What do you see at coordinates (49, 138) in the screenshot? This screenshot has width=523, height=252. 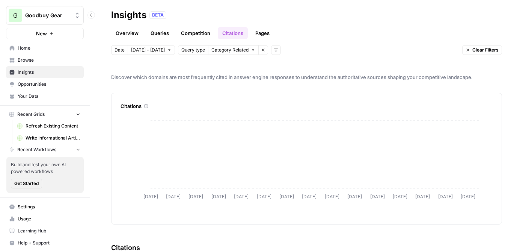 I see `a: Write Informational Article` at bounding box center [49, 138].